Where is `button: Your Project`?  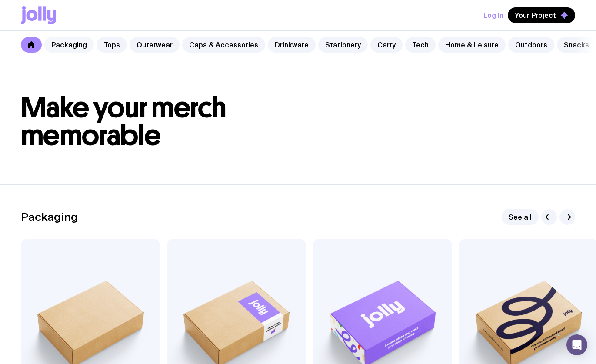 button: Your Project is located at coordinates (541, 15).